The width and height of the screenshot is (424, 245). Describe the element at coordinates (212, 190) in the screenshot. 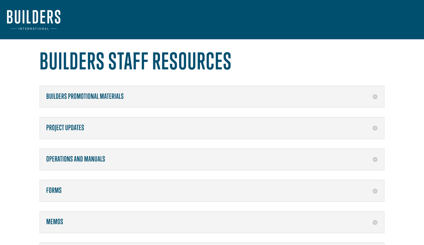

I see `h5: Forms` at that location.